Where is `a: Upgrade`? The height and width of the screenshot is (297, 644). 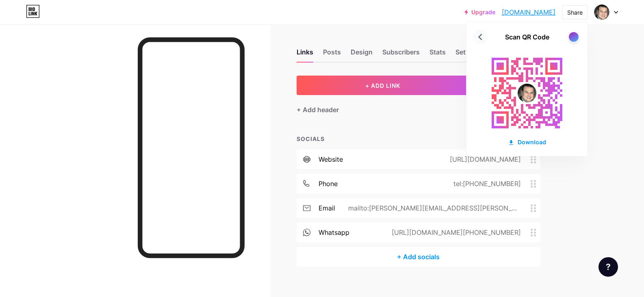 a: Upgrade is located at coordinates (480, 12).